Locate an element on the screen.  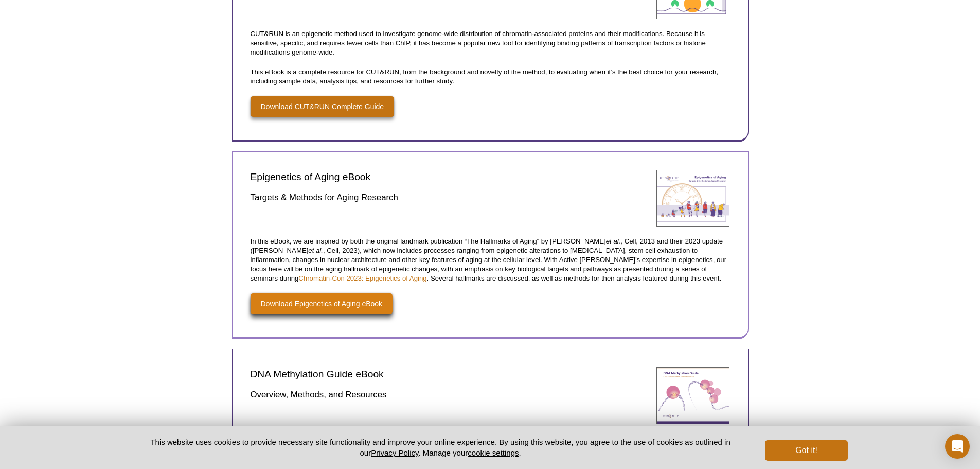
a: Download CUT&RUN Complete Guide is located at coordinates (323, 106).